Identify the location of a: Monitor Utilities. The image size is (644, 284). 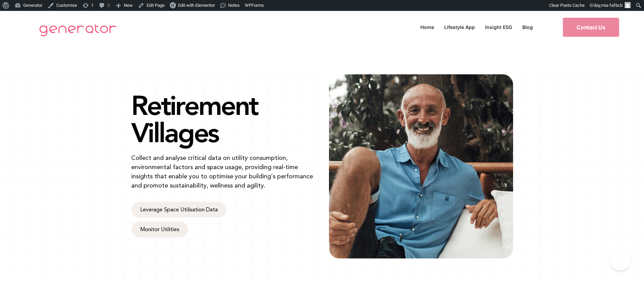
(160, 230).